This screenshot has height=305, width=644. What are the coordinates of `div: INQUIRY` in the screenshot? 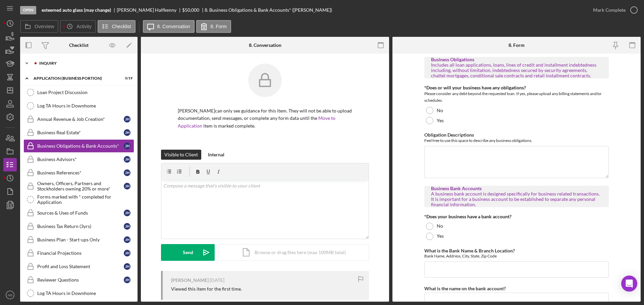 It's located at (84, 64).